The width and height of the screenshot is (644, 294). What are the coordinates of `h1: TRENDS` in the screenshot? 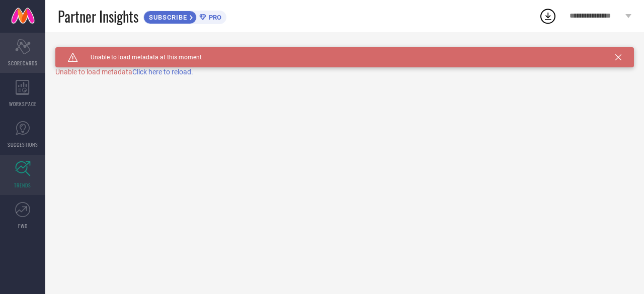 It's located at (70, 51).